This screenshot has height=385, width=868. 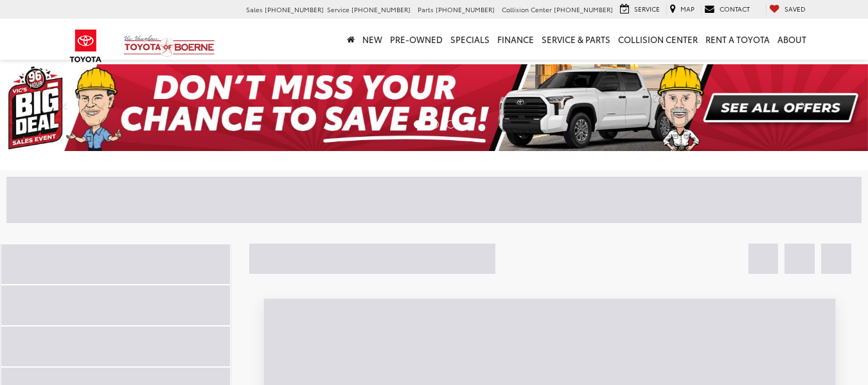 What do you see at coordinates (416, 39) in the screenshot?
I see `a: Pre-Owned` at bounding box center [416, 39].